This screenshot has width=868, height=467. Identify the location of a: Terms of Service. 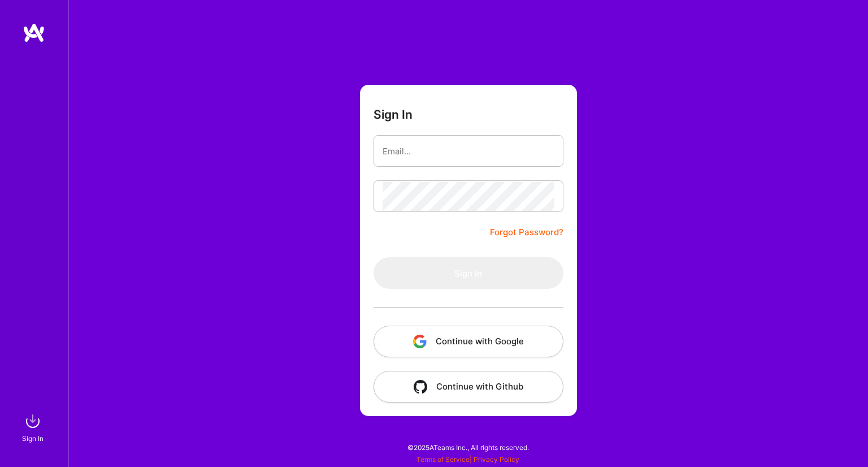
(443, 459).